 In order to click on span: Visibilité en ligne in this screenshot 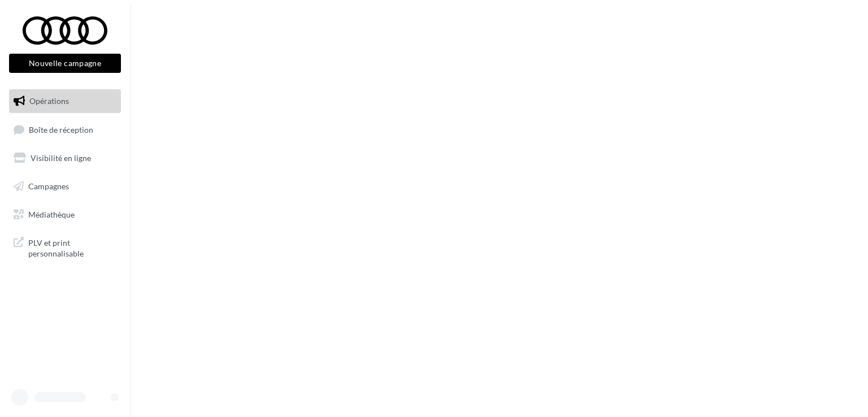, I will do `click(61, 157)`.